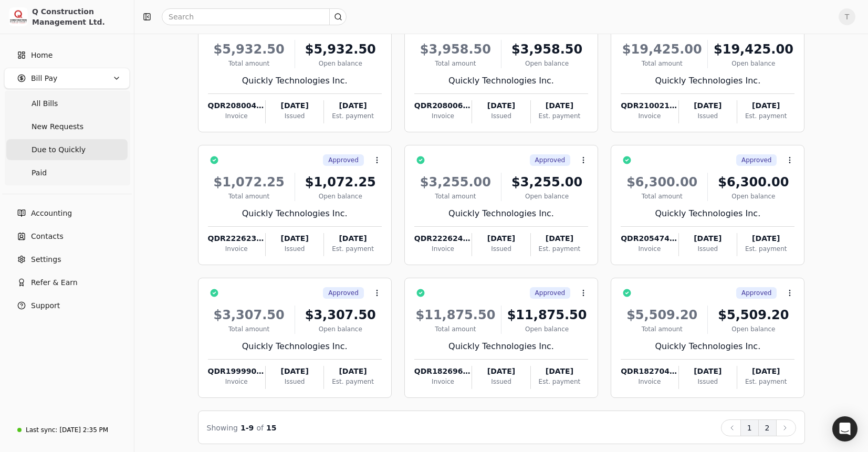 The height and width of the screenshot is (452, 868). I want to click on a: Accounting, so click(67, 213).